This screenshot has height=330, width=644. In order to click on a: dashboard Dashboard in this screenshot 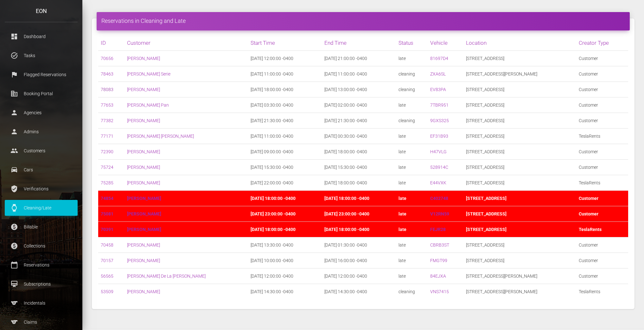, I will do `click(41, 37)`.